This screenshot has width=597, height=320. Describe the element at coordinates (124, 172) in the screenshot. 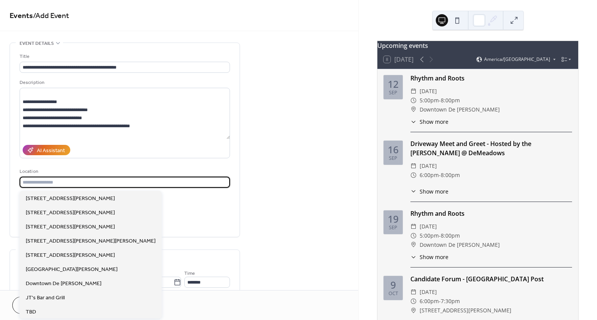

I see `div: Location` at that location.